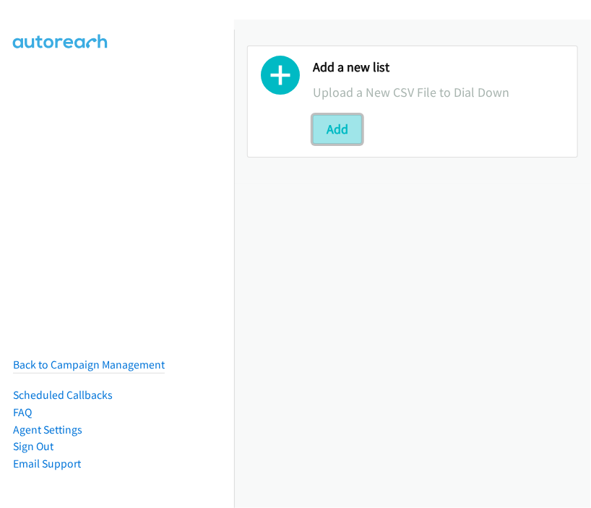  I want to click on a: Back to Campaign Management, so click(89, 364).